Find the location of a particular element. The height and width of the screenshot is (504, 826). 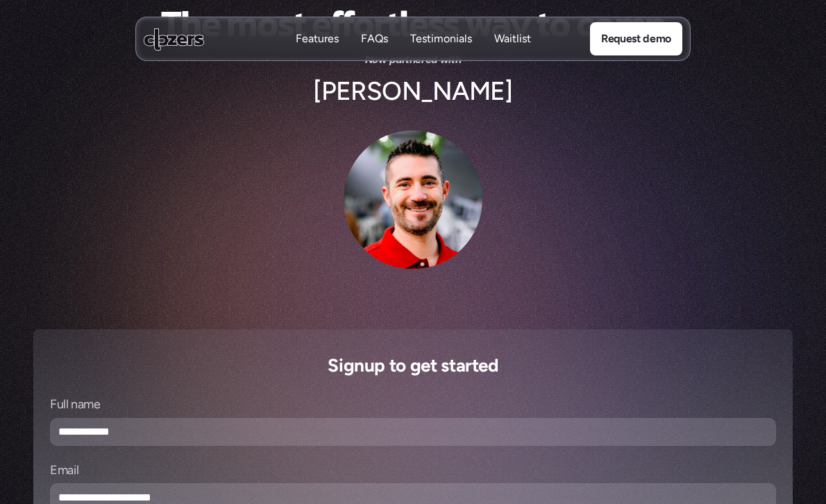

a: WaitlistWaitlist is located at coordinates (512, 39).